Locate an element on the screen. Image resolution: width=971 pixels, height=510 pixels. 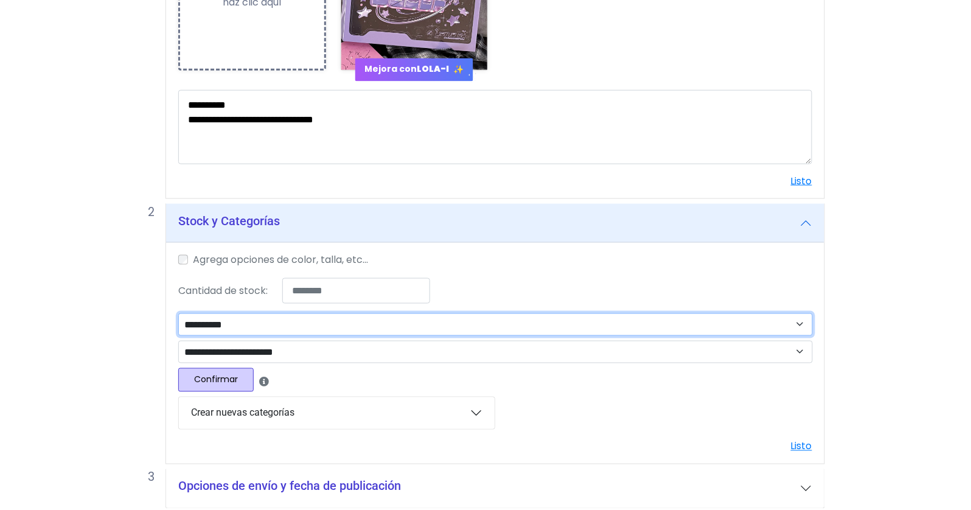
h5: Opciones de envío y fecha de publicación is located at coordinates (290, 486).